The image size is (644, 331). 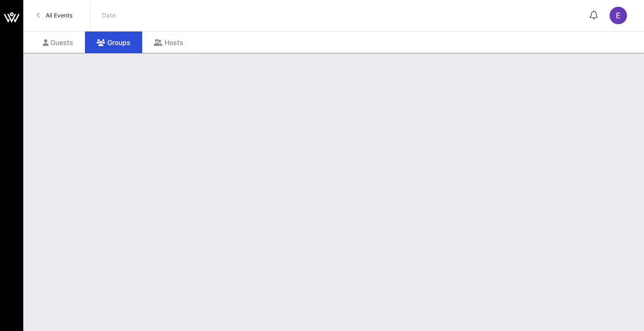 I want to click on div: Hosts, so click(x=168, y=42).